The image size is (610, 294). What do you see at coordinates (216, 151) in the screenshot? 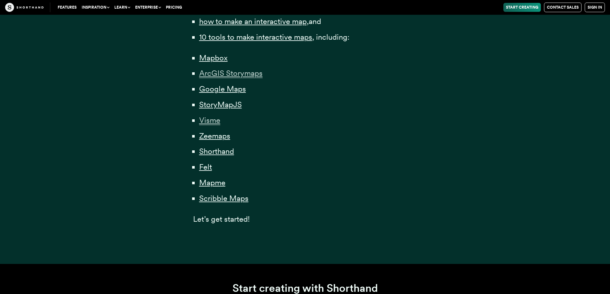
I see `span: Shorthand` at bounding box center [216, 151].